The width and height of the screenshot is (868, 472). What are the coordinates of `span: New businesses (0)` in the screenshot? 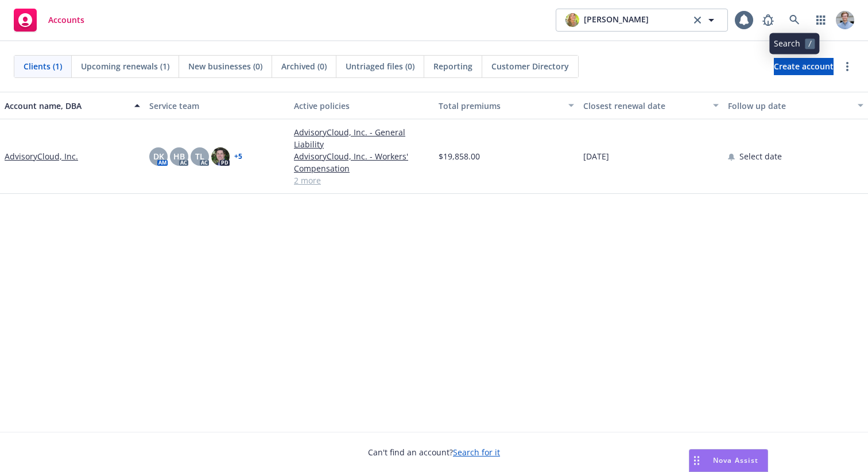 It's located at (225, 66).